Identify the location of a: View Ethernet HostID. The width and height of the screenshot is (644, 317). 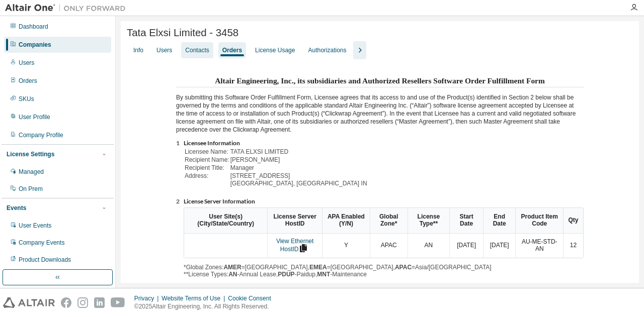
(295, 245).